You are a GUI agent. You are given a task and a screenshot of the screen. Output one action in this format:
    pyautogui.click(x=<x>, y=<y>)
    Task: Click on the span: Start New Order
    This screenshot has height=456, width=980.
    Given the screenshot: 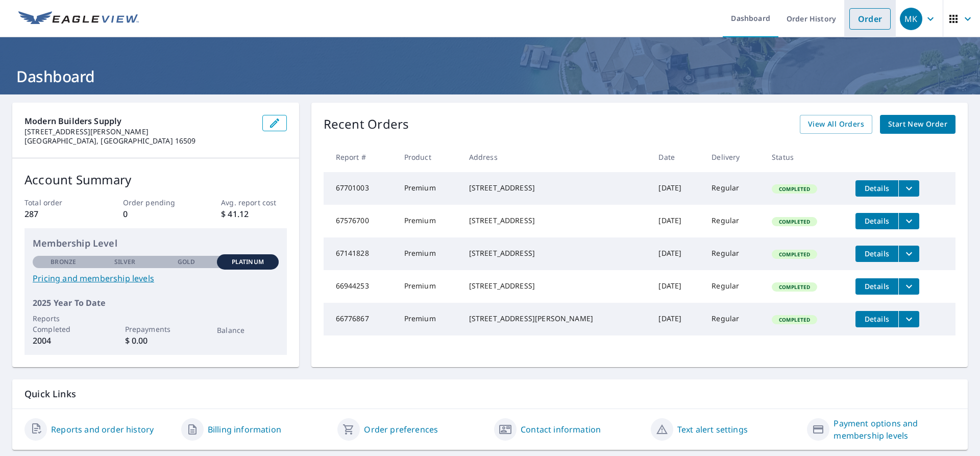 What is the action you would take?
    pyautogui.click(x=917, y=124)
    